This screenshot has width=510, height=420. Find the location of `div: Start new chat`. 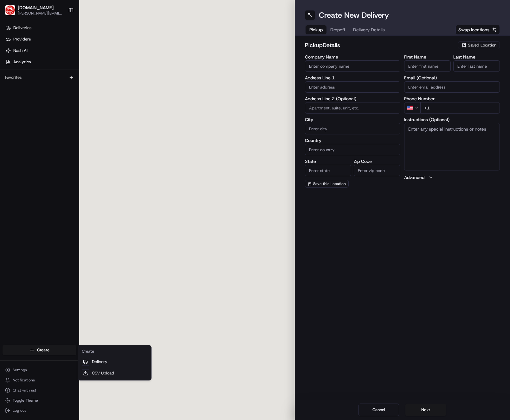

div: Start new chat is located at coordinates (66, 63).